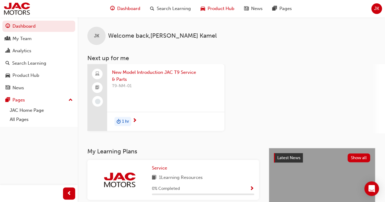  Describe the element at coordinates (166, 189) in the screenshot. I see `span: 0 % Completed` at that location.